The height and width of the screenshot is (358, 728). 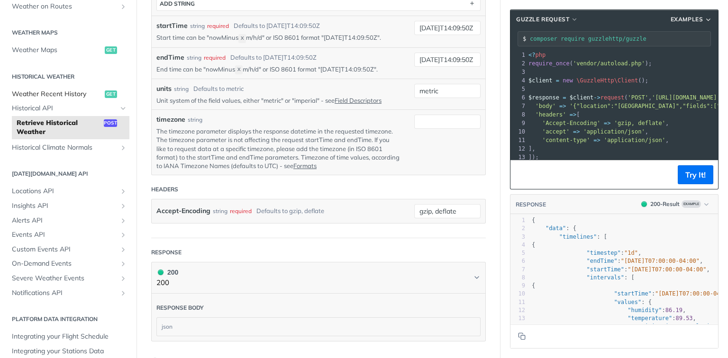 I want to click on button: Show subpages for Locations API, so click(x=123, y=191).